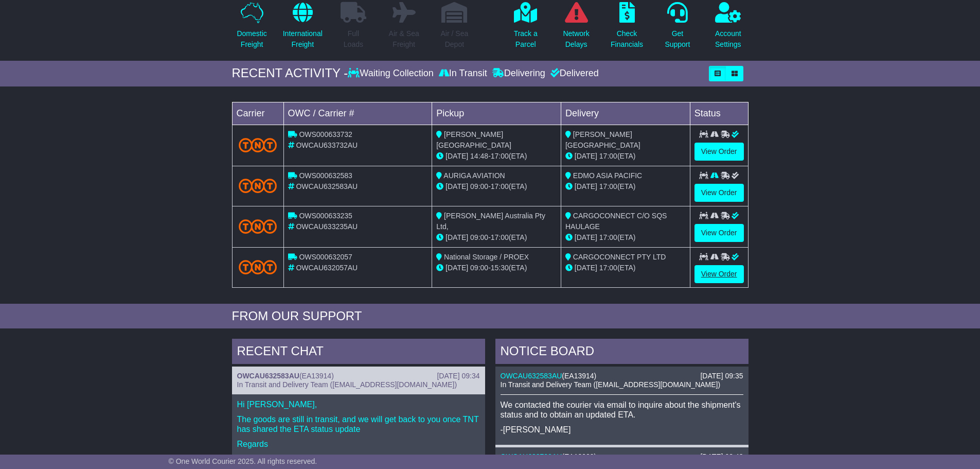 The height and width of the screenshot is (469, 980). What do you see at coordinates (579, 457) in the screenshot?
I see `span: EA13929` at bounding box center [579, 457].